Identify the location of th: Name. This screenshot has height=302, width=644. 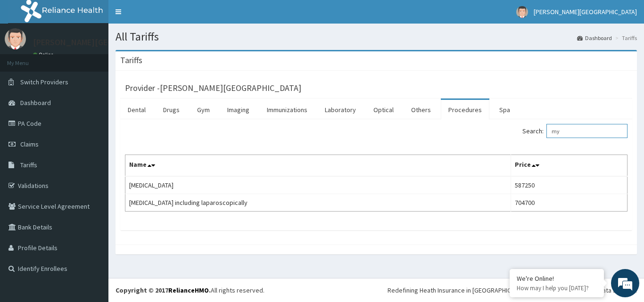
(319, 166).